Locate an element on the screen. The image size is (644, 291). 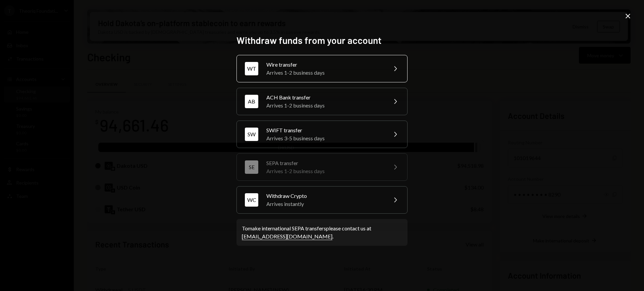
div: AB is located at coordinates (251, 101).